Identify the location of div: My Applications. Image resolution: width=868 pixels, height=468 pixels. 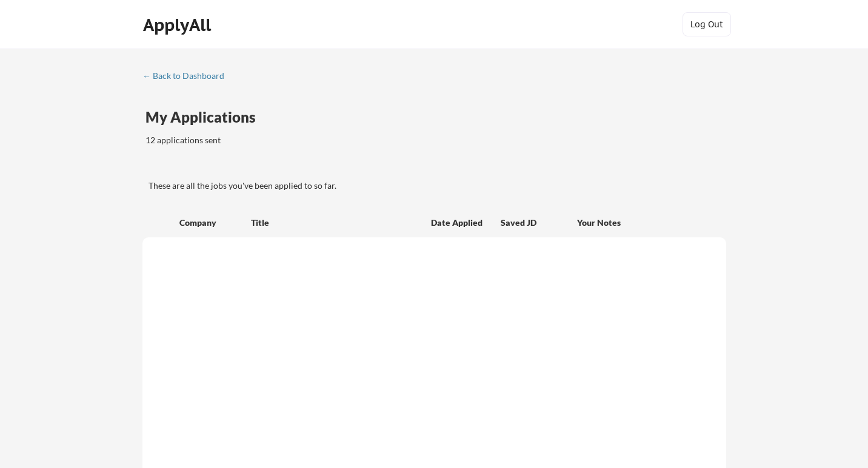
(206, 117).